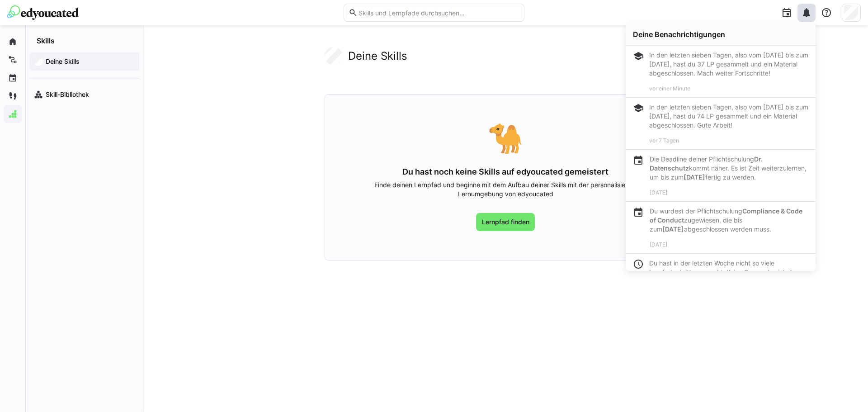  I want to click on h3: Du hast noch keine Skills auf edyoucated gemeistert, so click(505, 171).